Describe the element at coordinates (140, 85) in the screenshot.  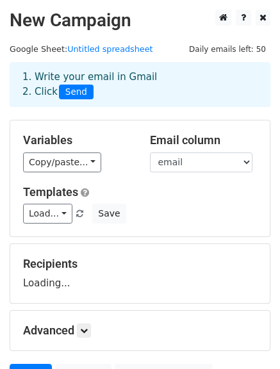
I see `div: 1. Write your email in Gmail 2. Click` at that location.